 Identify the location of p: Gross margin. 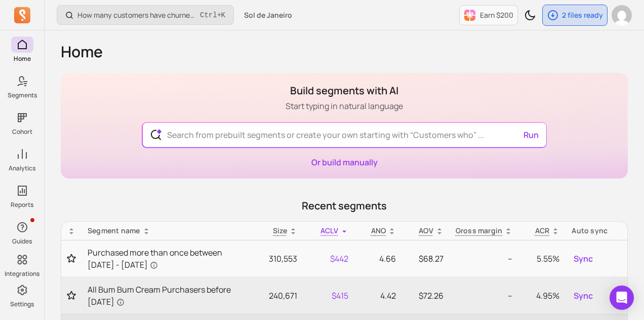
(479, 231).